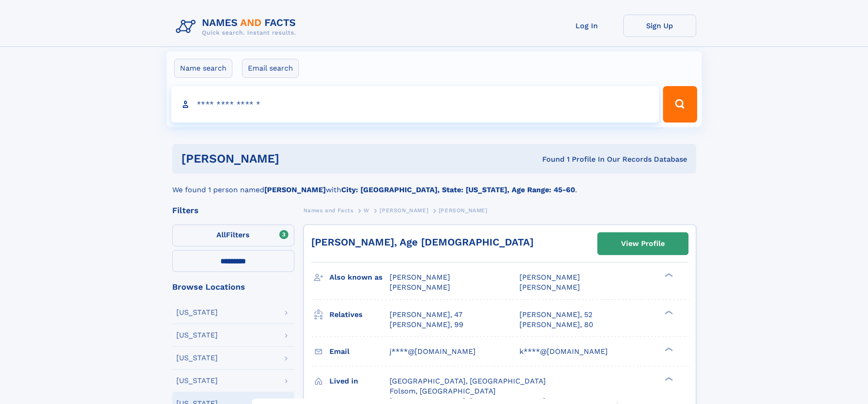 The height and width of the screenshot is (404, 868). What do you see at coordinates (415, 104) in the screenshot?
I see `input: search input` at bounding box center [415, 104].